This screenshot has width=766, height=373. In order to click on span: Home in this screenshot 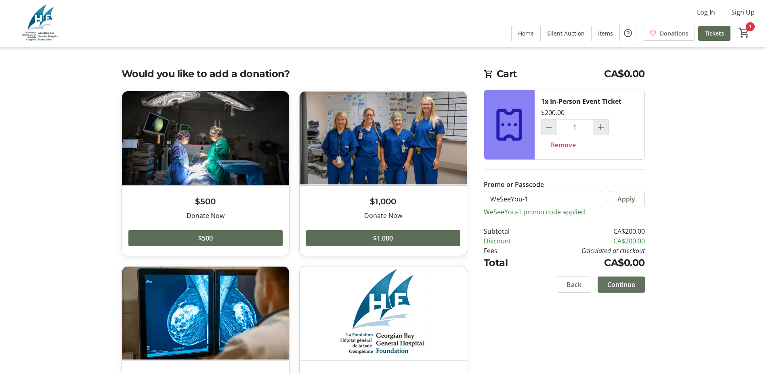, I will do `click(526, 33)`.